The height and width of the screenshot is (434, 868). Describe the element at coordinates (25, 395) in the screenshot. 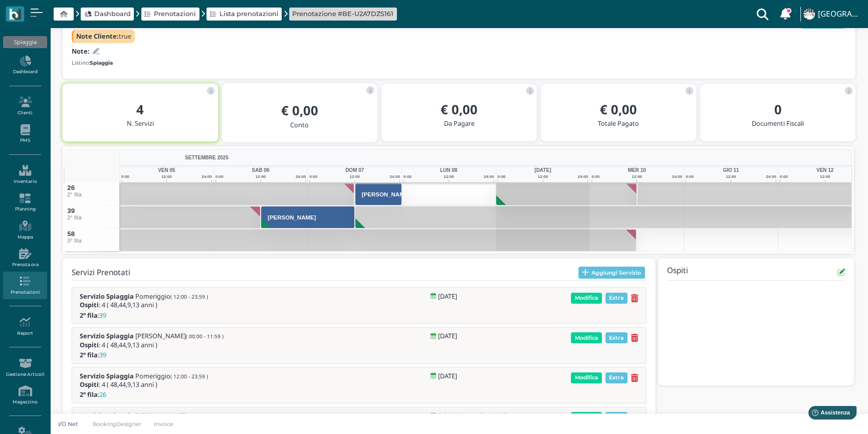

I see `a: Magazzino` at that location.